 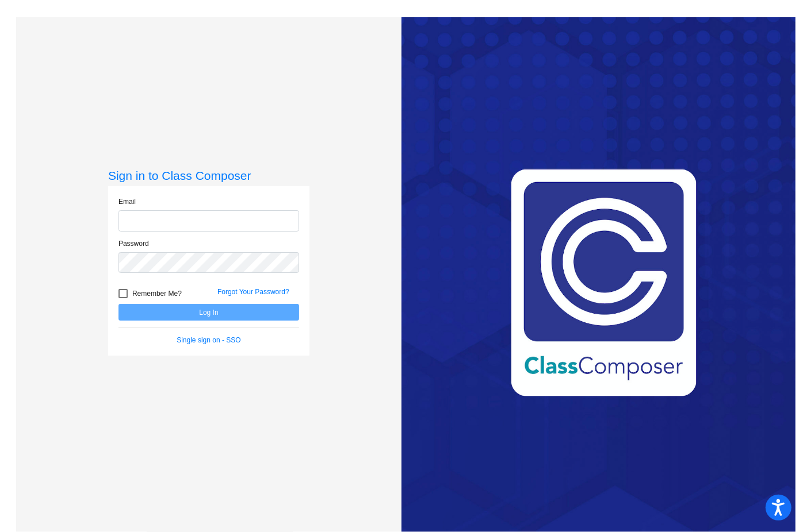 I want to click on span: Remember Me?, so click(x=157, y=294).